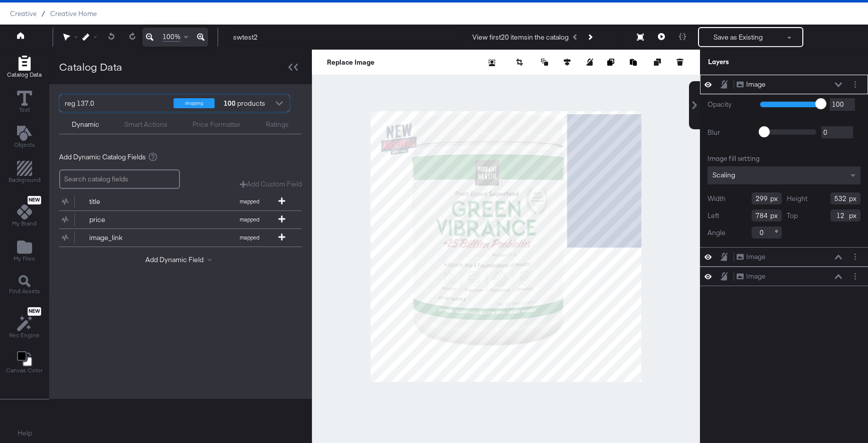 Image resolution: width=868 pixels, height=443 pixels. I want to click on label: Top, so click(792, 216).